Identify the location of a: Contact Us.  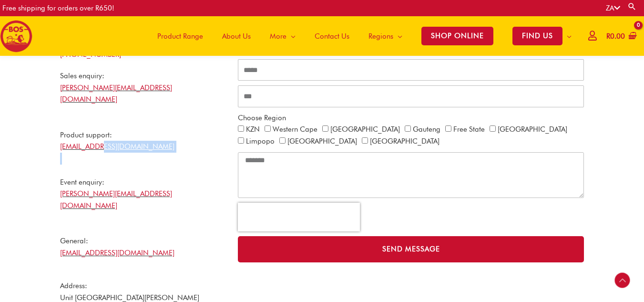
(332, 36).